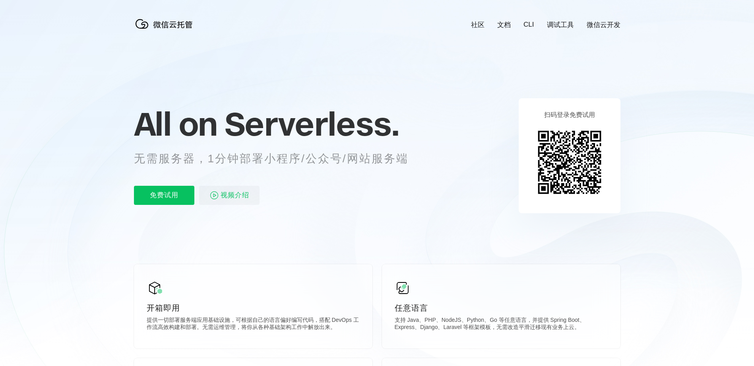  Describe the element at coordinates (279, 159) in the screenshot. I see `p: 无需服务器，1分钟部署小程序/公众号/网站服务端` at that location.